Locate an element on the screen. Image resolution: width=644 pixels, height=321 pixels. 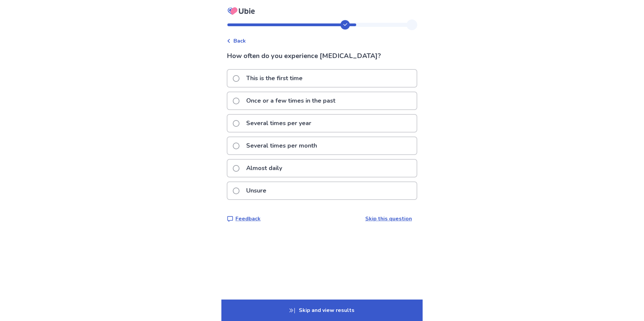
span: Back is located at coordinates (239, 41).